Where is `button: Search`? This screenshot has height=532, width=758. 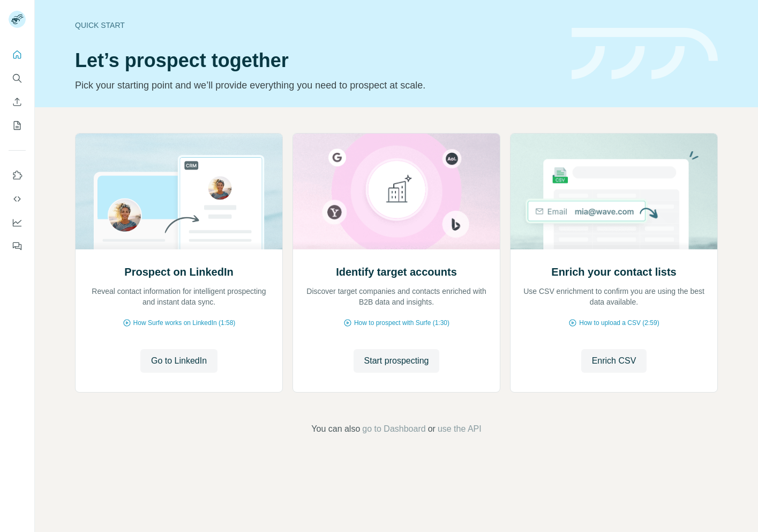
button: Search is located at coordinates (17, 78).